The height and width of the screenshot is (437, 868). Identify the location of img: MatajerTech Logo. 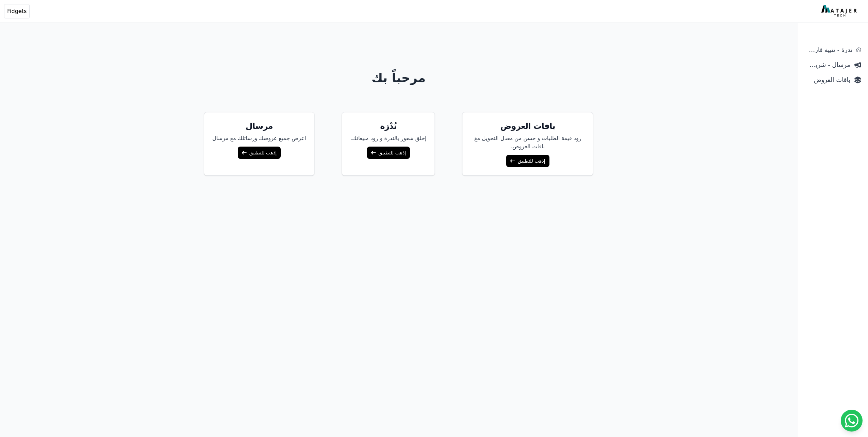
(840, 11).